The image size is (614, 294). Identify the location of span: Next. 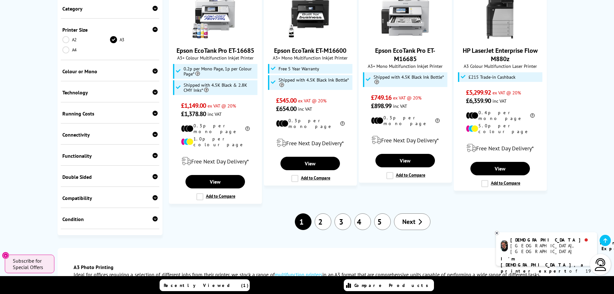
(409, 222).